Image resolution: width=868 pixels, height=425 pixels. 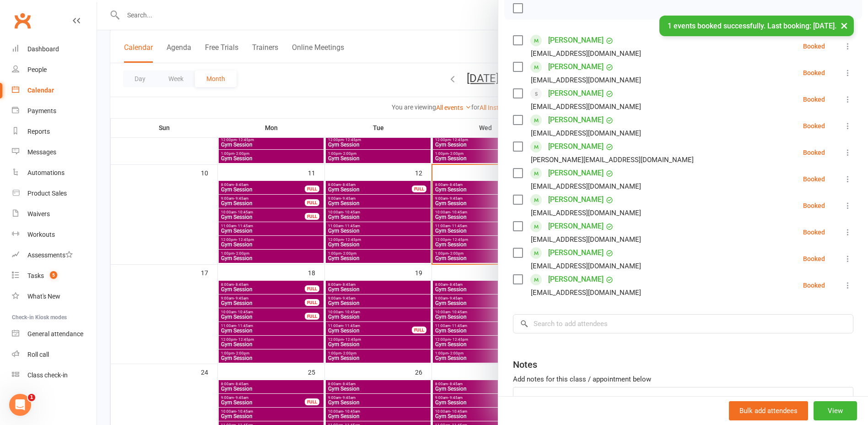 What do you see at coordinates (54, 375) in the screenshot?
I see `a: Class kiosk mode` at bounding box center [54, 375].